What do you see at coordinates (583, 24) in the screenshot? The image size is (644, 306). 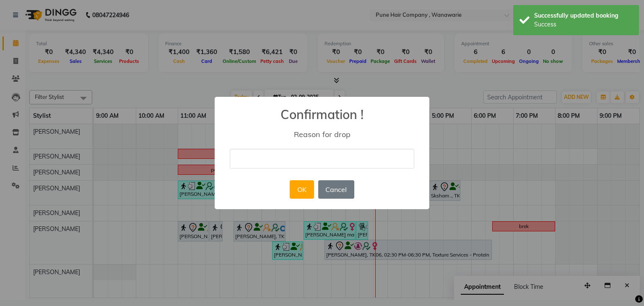 I see `div: Success` at bounding box center [583, 24].